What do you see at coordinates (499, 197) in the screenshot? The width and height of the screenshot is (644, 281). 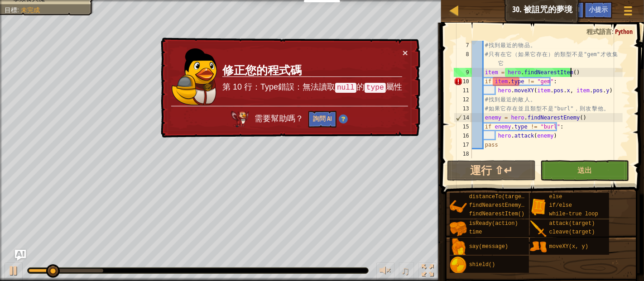 I see `span: distanceTo(target)` at bounding box center [499, 197].